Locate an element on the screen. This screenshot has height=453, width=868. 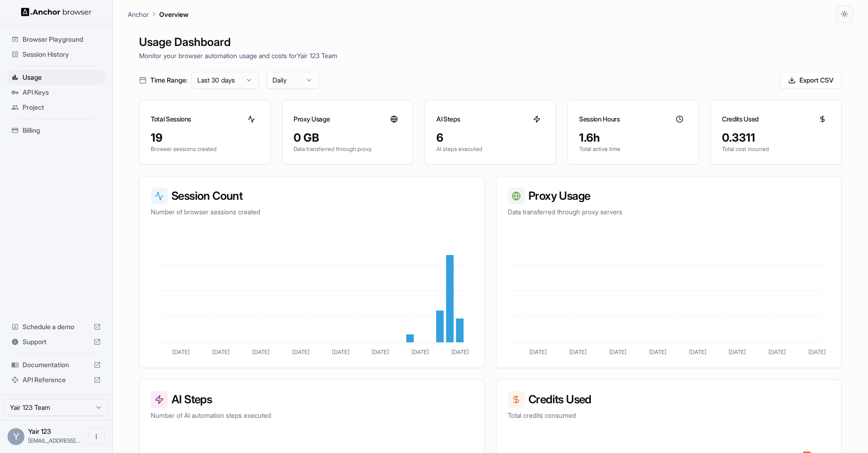
h3: Total Sessions is located at coordinates (171, 119).